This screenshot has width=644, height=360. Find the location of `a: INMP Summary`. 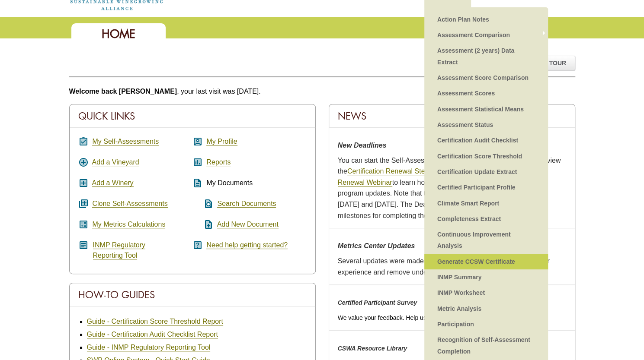

a: INMP Summary is located at coordinates (486, 277).